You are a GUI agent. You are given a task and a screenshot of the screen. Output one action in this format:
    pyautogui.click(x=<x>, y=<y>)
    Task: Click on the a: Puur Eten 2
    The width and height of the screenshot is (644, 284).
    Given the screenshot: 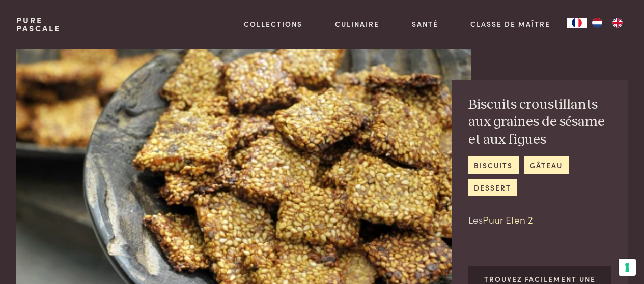 What is the action you would take?
    pyautogui.click(x=508, y=219)
    